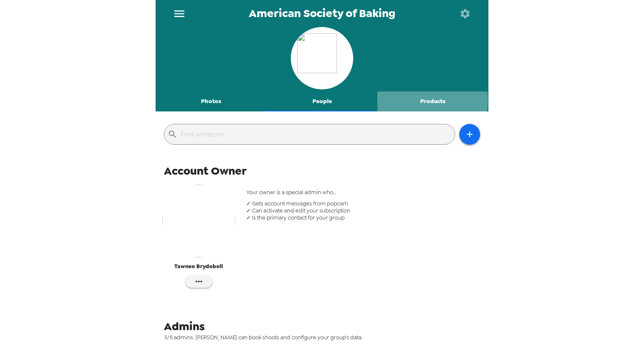 This screenshot has width=644, height=353. Describe the element at coordinates (363, 203) in the screenshot. I see `span: ✓ Gets account messages from popcam` at that location.